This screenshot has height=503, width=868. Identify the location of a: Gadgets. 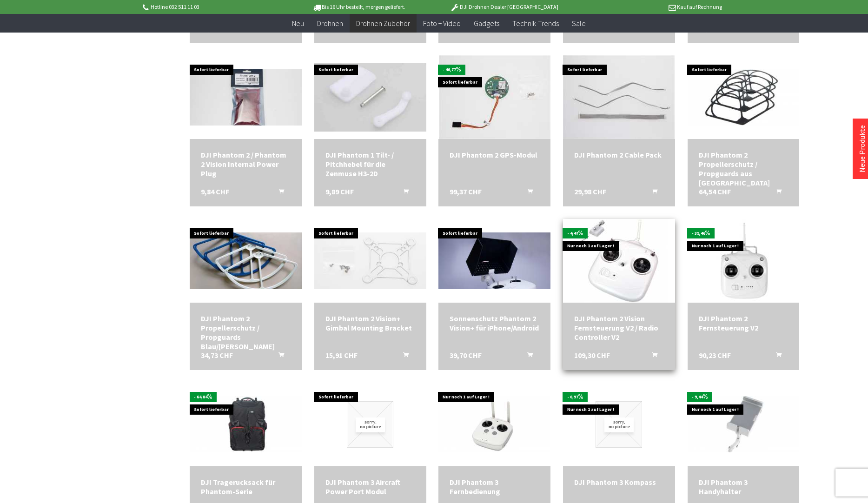
(486, 23).